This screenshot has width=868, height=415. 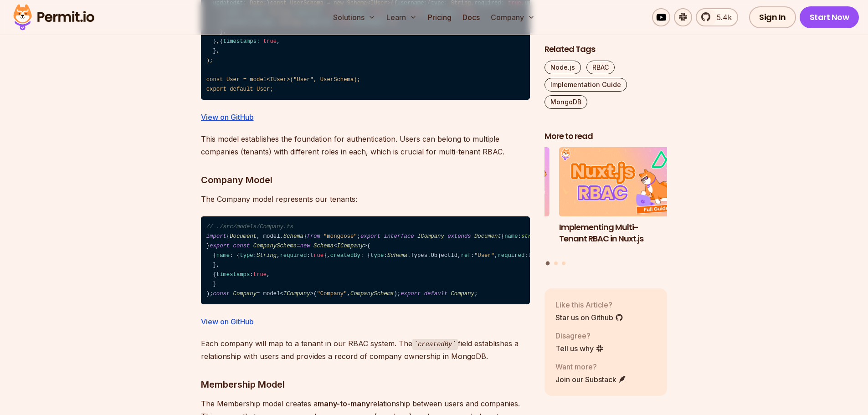 I want to click on span: ObjectId, so click(x=444, y=256).